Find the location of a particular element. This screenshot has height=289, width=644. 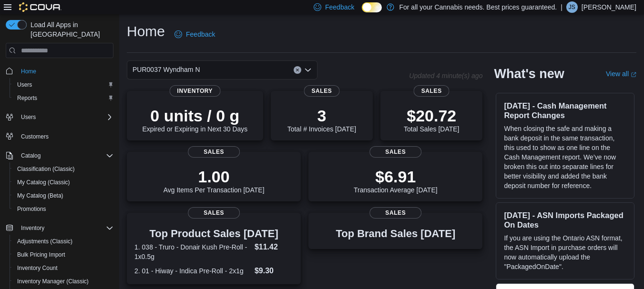

dd: $11.42 is located at coordinates (274, 247).